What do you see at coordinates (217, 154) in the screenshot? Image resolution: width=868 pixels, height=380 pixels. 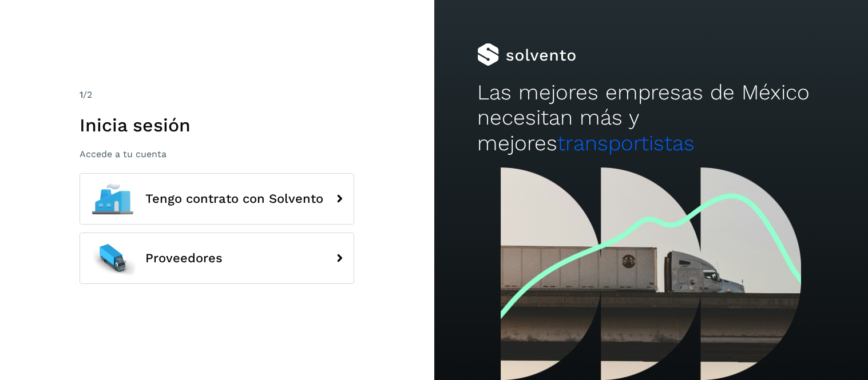 I see `p: Accede a tu cuenta` at bounding box center [217, 154].